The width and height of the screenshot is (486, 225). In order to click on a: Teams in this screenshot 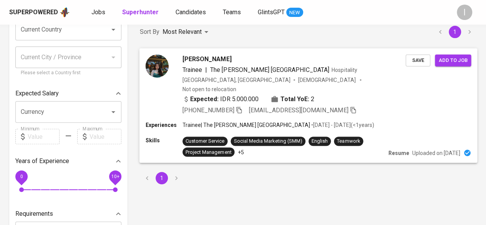, I will do `click(232, 12)`.